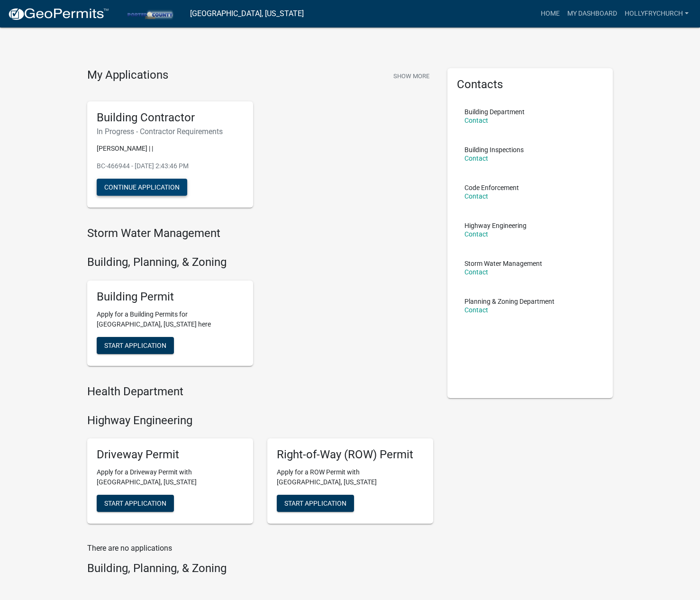 This screenshot has height=600, width=700. What do you see at coordinates (170, 131) in the screenshot?
I see `h6: In Progress - Contractor Requirements` at bounding box center [170, 131].